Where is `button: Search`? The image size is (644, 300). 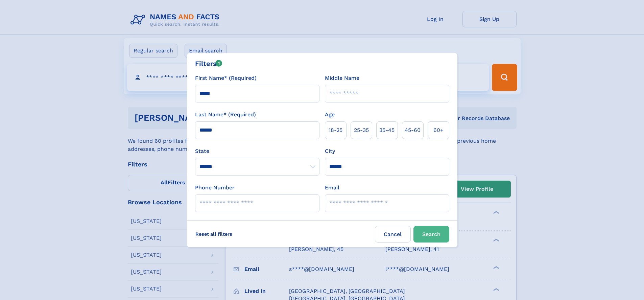 button: Search is located at coordinates (432, 234).